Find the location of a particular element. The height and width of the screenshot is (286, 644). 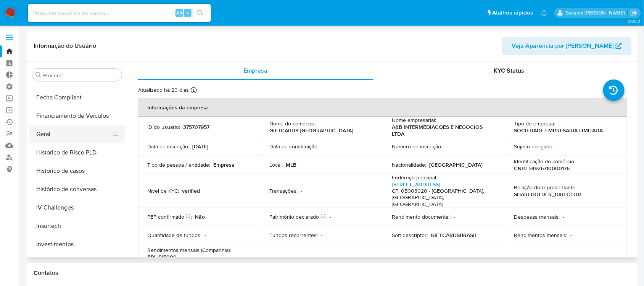

button: search-icon is located at coordinates (200, 13).